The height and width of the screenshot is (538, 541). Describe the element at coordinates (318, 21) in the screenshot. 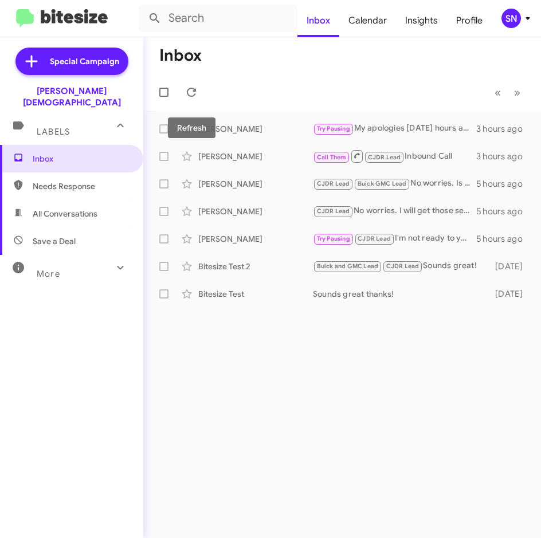

I see `a: Inbox` at that location.